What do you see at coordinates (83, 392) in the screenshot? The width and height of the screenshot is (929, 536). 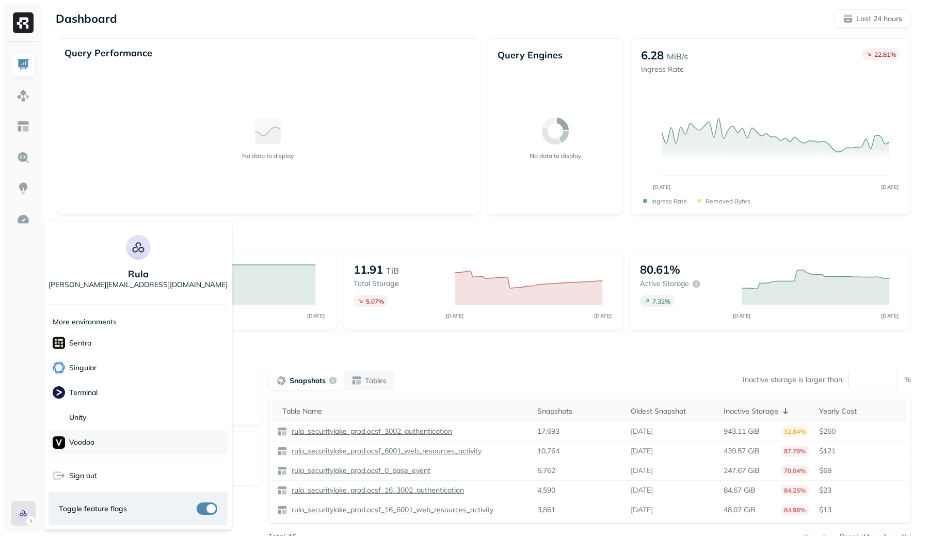 I see `p: Terminal` at bounding box center [83, 392].